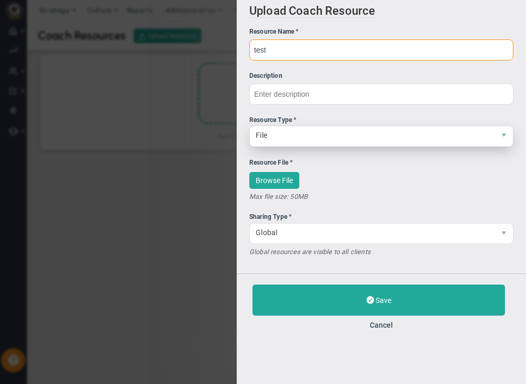 This screenshot has width=526, height=384. What do you see at coordinates (379, 300) in the screenshot?
I see `button: Save` at bounding box center [379, 300].